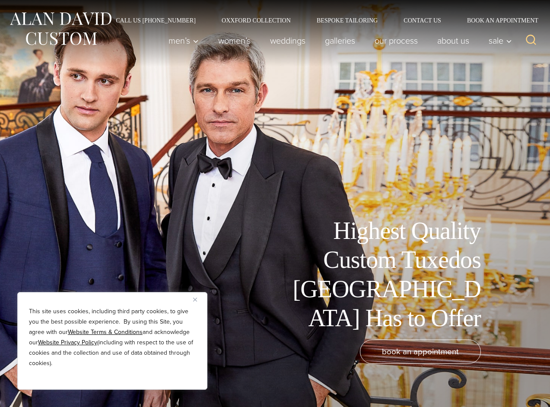  What do you see at coordinates (531, 41) in the screenshot?
I see `button: View Search Form` at bounding box center [531, 41].